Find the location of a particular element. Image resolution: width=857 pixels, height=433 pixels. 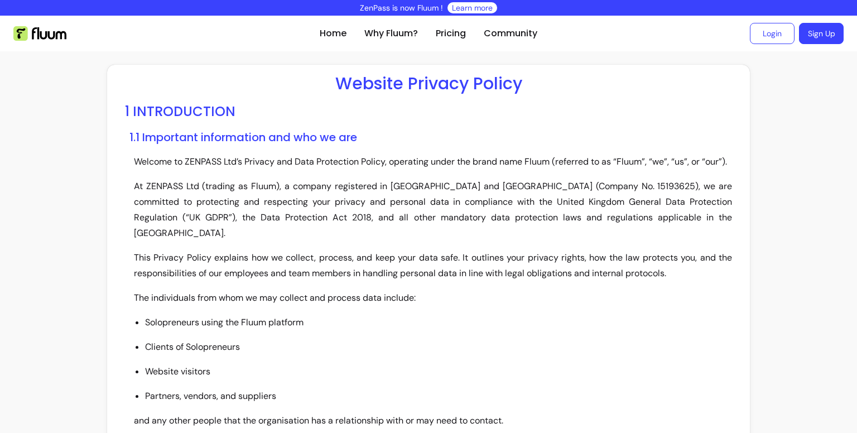

p: The individuals from whom we may collect and process data include: is located at coordinates (433, 298).